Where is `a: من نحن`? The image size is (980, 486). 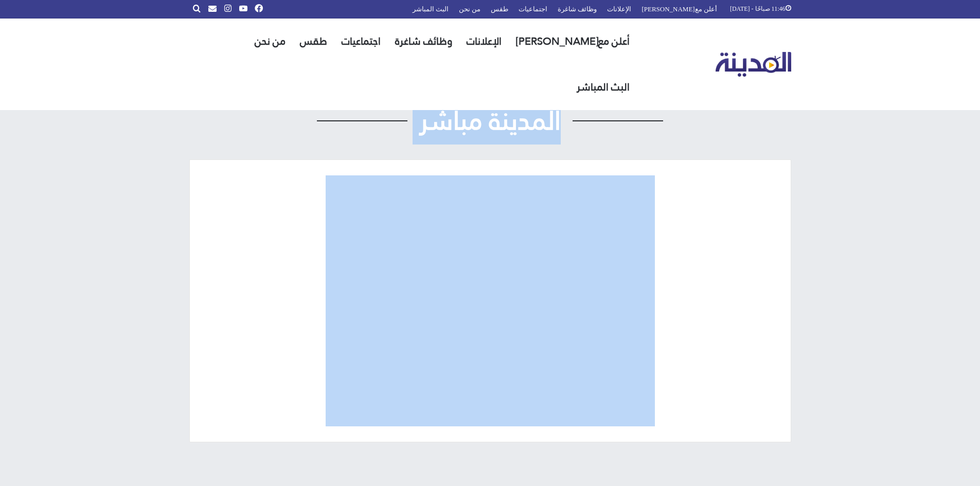
a: من نحن is located at coordinates (270, 41).